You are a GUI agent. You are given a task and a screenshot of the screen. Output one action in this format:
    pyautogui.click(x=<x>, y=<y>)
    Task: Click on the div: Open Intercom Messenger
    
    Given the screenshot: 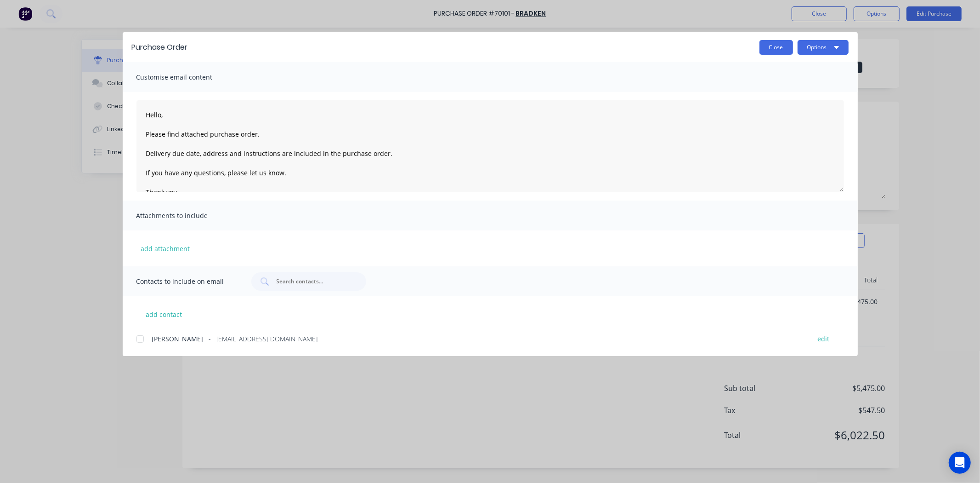 What is the action you would take?
    pyautogui.click(x=960, y=463)
    